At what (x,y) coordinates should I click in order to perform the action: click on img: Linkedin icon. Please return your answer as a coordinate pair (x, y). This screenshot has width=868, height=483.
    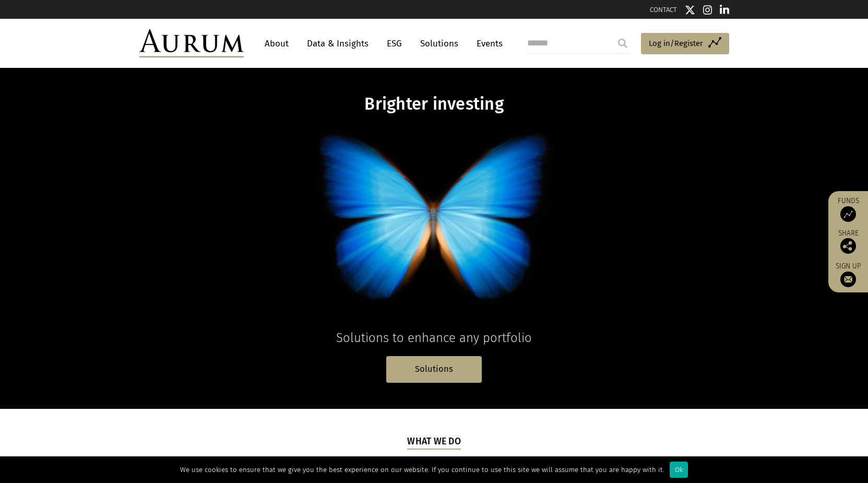
    Looking at the image, I should click on (725, 10).